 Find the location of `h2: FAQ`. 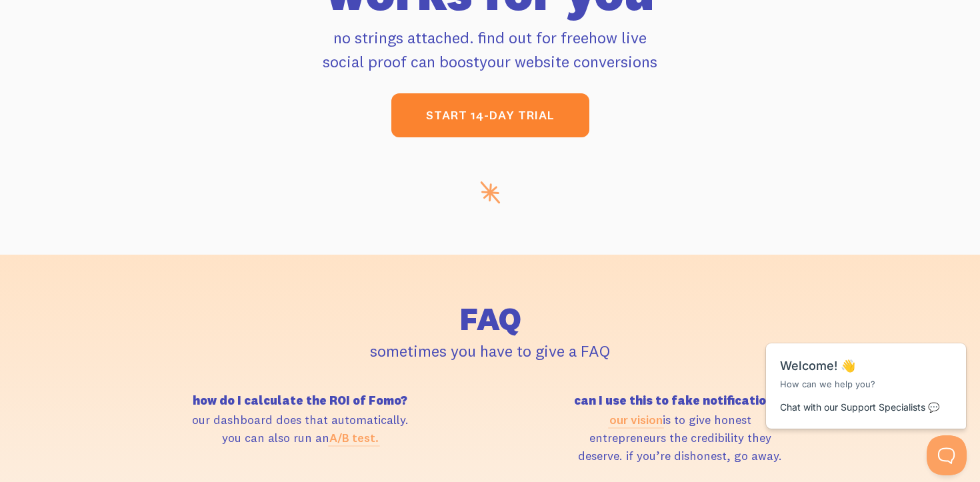

h2: FAQ is located at coordinates (490, 318).